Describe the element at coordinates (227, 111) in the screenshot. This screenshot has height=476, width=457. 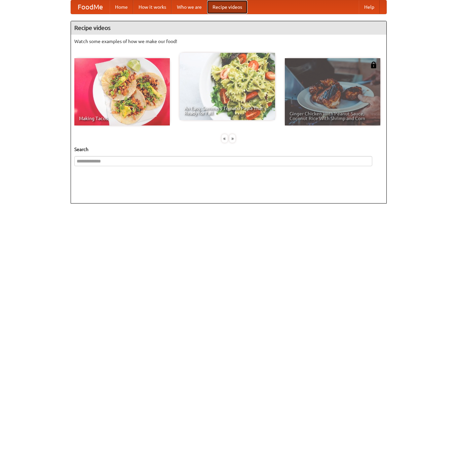
I see `span: An Easy, Summery Tomato Pasta That's Ready for Fall` at that location.